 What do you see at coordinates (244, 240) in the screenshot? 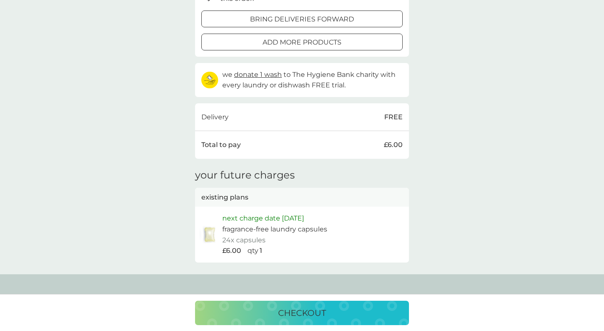
I see `p: 24x capsules` at bounding box center [244, 240].